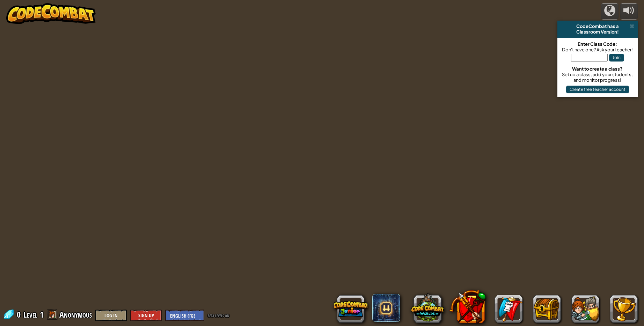 Image resolution: width=644 pixels, height=326 pixels. I want to click on div: Set up a class, add your students, and monitor progress!, so click(598, 77).